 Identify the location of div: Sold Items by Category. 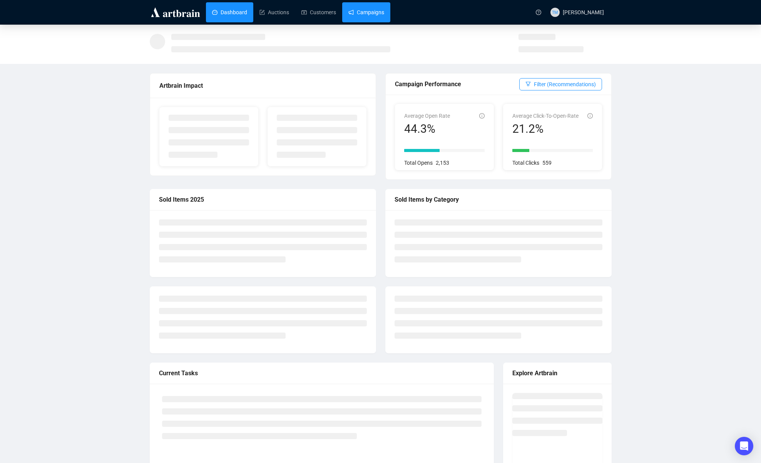
(499, 199).